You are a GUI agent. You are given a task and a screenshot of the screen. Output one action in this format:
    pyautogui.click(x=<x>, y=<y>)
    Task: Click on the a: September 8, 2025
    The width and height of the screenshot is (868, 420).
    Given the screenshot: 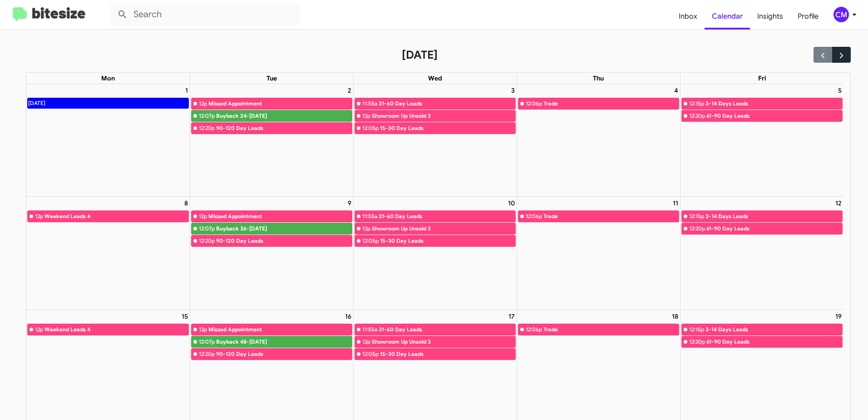 What is the action you would take?
    pyautogui.click(x=186, y=203)
    